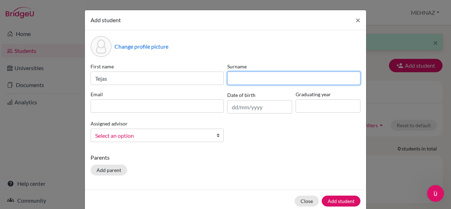  What do you see at coordinates (153, 136) in the screenshot?
I see `span: Select an option` at bounding box center [153, 136].